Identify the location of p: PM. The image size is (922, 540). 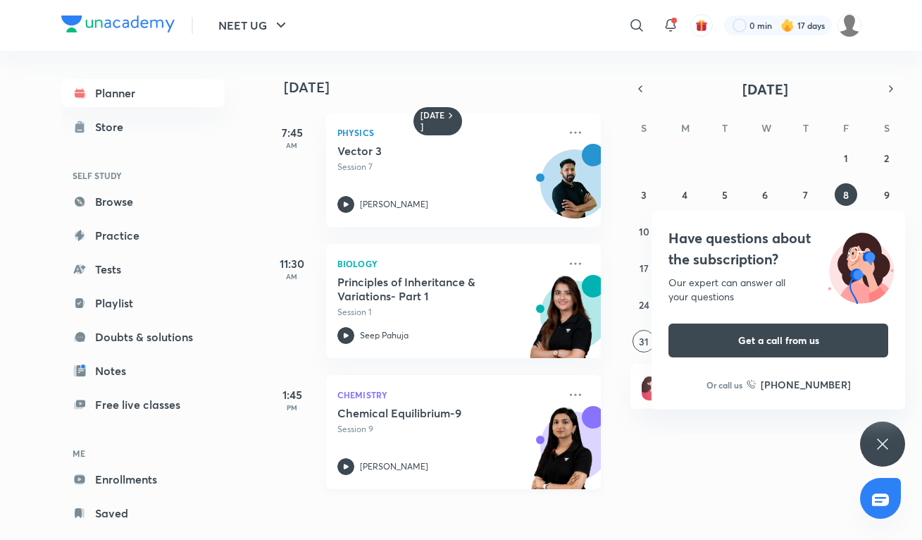
(292, 407).